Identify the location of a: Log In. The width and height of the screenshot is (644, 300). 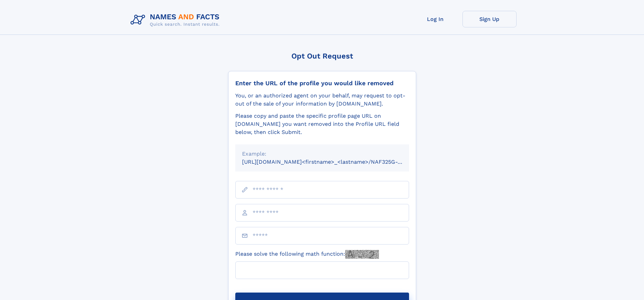
(436, 19).